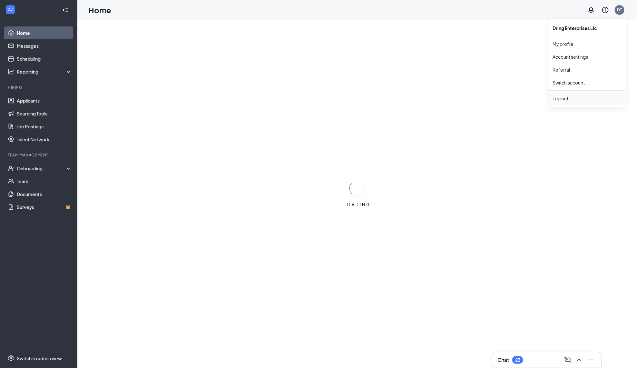  Describe the element at coordinates (568, 360) in the screenshot. I see `svg: ComposeMessage` at that location.